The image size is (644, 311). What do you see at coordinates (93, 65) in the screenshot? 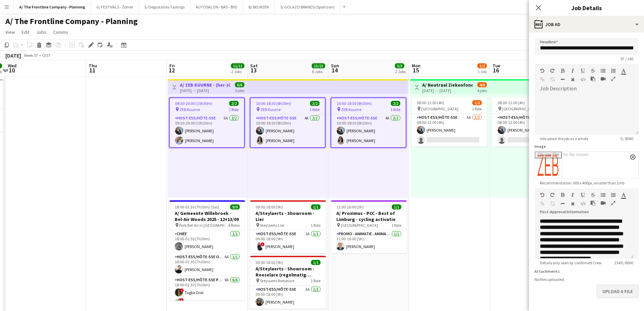
I see `span: Thu` at bounding box center [93, 65].